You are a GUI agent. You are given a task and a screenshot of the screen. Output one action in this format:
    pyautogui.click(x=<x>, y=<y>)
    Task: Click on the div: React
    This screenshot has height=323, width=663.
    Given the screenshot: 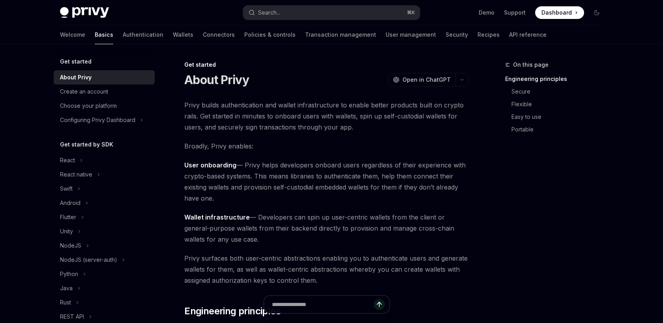 What is the action you would take?
    pyautogui.click(x=67, y=160)
    